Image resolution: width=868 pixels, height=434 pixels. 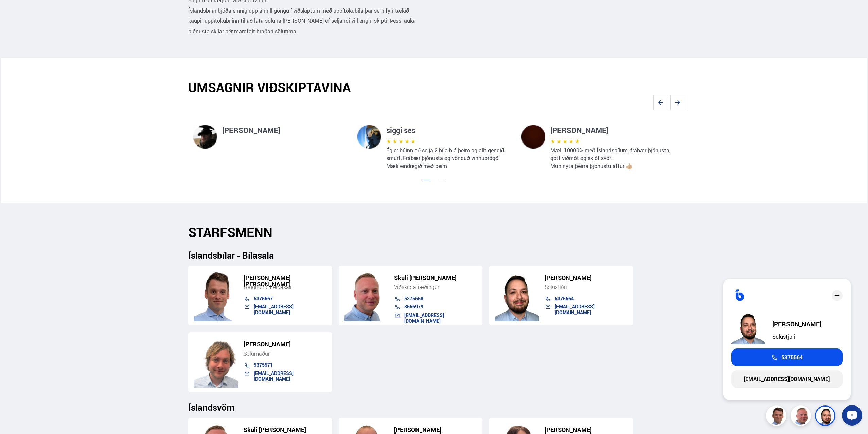 I want to click on button: Open LiveChat chat widget, so click(x=15, y=13).